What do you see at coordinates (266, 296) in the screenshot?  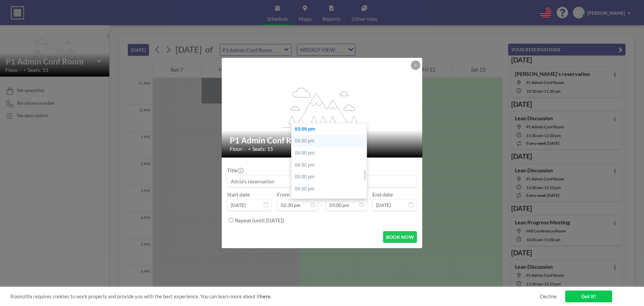 I see `a: here.` at bounding box center [266, 296].